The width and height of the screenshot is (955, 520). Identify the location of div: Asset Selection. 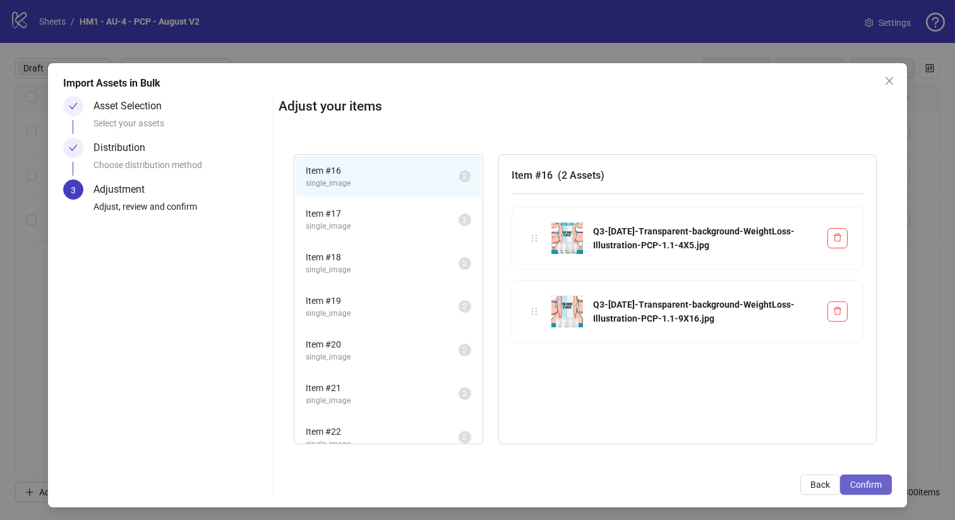
(133, 106).